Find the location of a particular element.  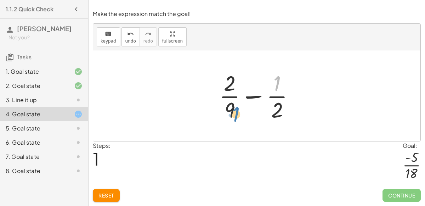

button: Reset is located at coordinates (106, 195).